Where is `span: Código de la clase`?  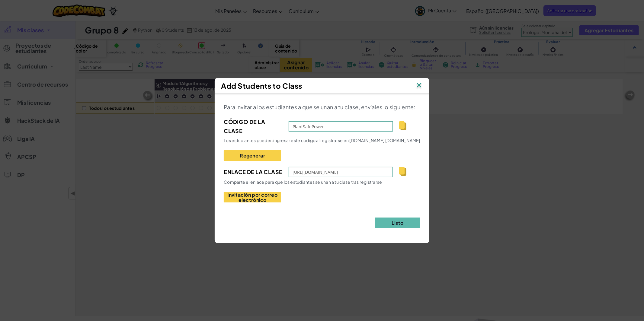
span: Código de la clase is located at coordinates (253, 126).